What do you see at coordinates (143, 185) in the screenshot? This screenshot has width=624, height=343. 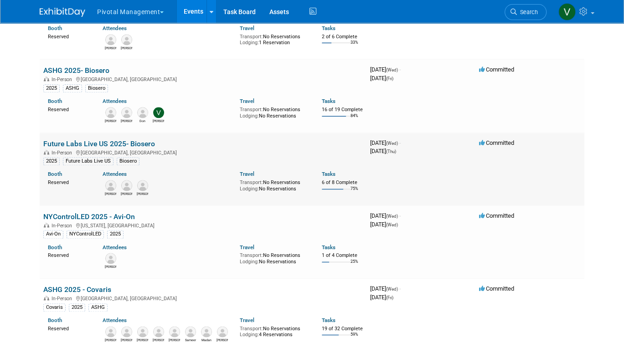 I see `img: Noah Vanderhyde` at bounding box center [143, 185].